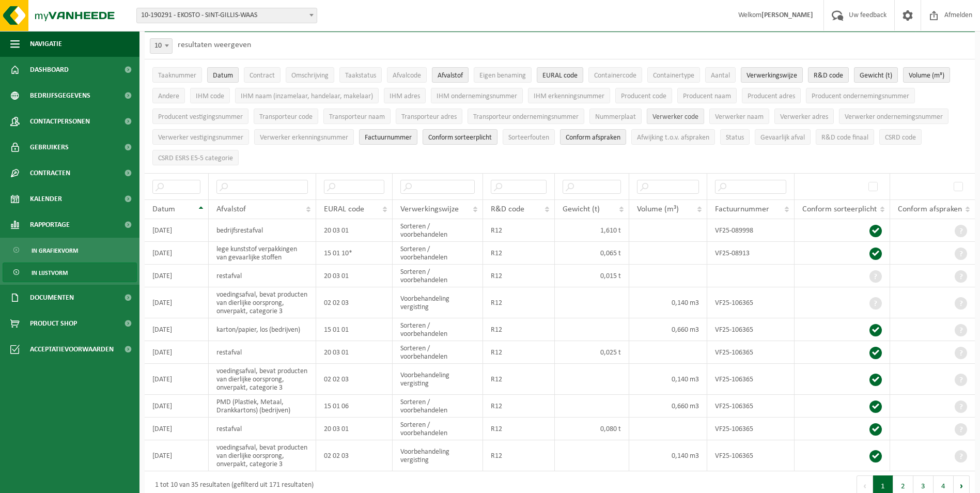 Image resolution: width=980 pixels, height=493 pixels. I want to click on span: Contract, so click(262, 75).